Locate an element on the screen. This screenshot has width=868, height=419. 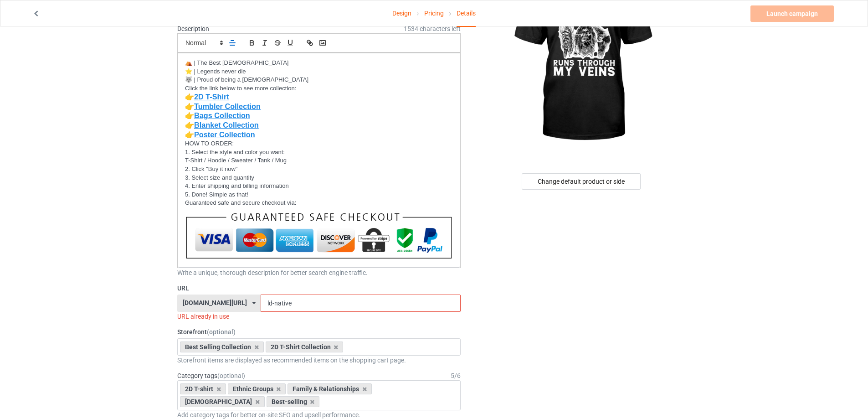
p: 1. Select the style and color you want: is located at coordinates (319, 152).